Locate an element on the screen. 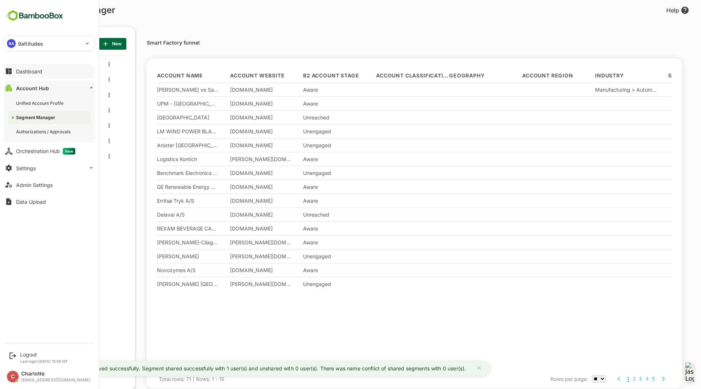 The height and width of the screenshot is (389, 701). div: Novozymes A/S is located at coordinates (162, 270).